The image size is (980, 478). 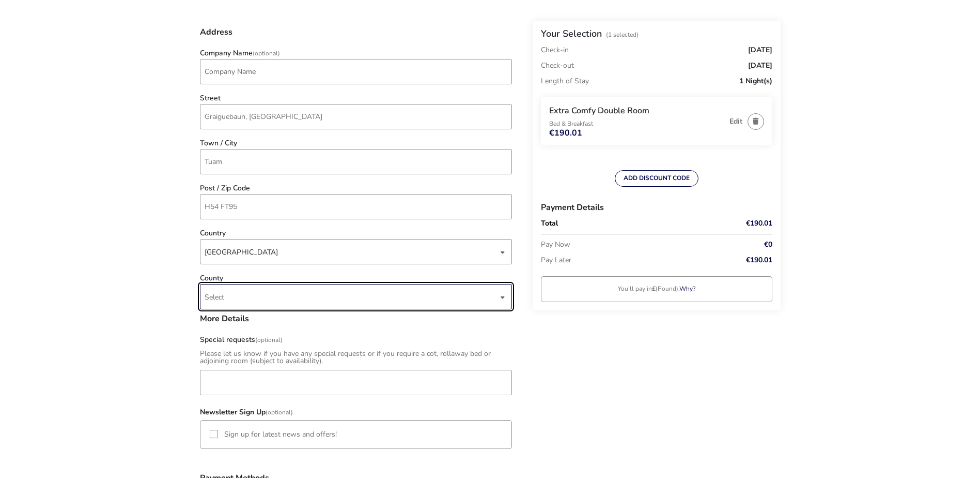 What do you see at coordinates (213, 233) in the screenshot?
I see `label: Country` at bounding box center [213, 233].